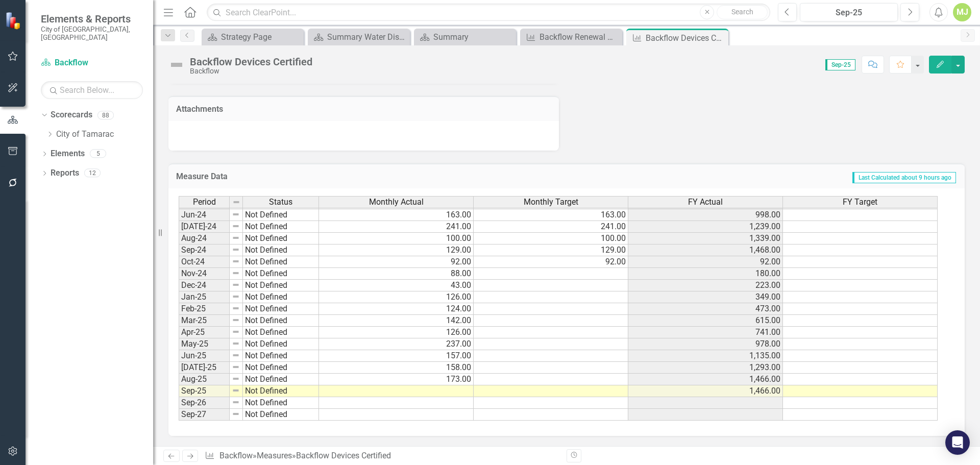  Describe the element at coordinates (396, 367) in the screenshot. I see `td: 158.00` at that location.